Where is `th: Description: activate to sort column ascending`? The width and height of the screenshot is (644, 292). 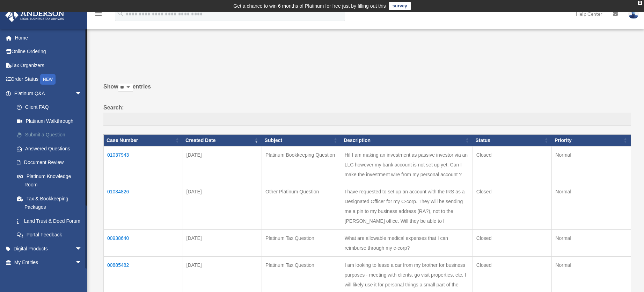
th: Description: activate to sort column ascending is located at coordinates (406, 140).